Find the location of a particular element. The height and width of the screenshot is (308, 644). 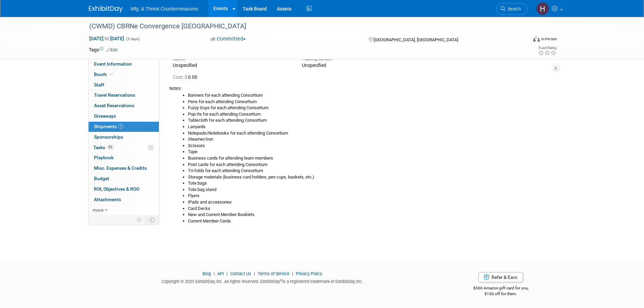

td: Personalize Event Tab Strip is located at coordinates (139, 220).